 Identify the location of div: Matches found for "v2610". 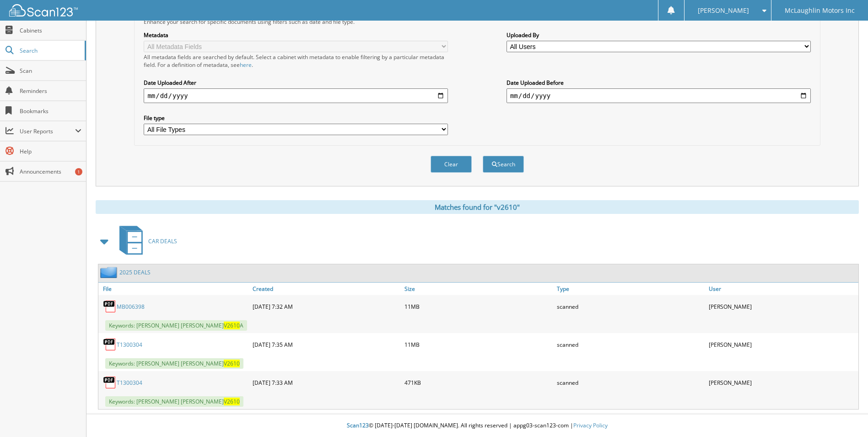
(477, 207).